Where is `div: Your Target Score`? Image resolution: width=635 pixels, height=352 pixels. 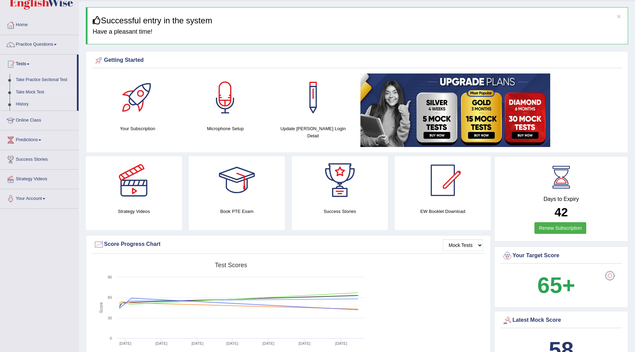
div: Your Target Score is located at coordinates (562, 256).